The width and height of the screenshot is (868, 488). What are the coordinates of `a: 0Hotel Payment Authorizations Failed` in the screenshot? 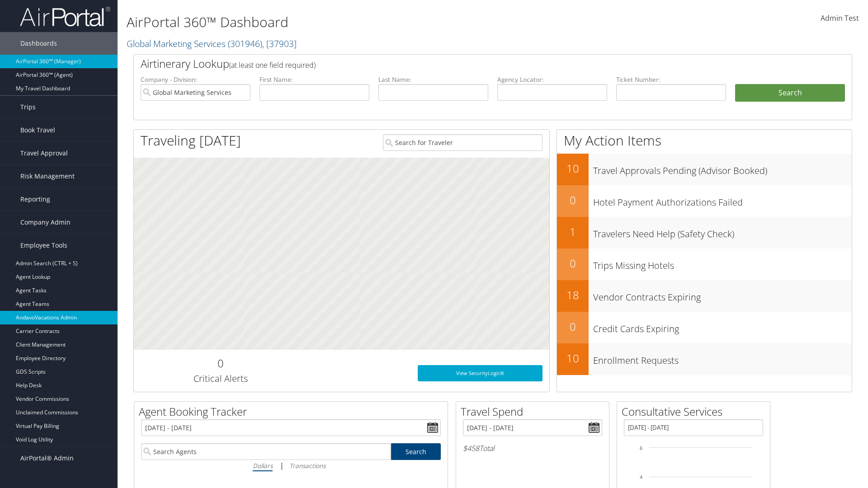 It's located at (705, 201).